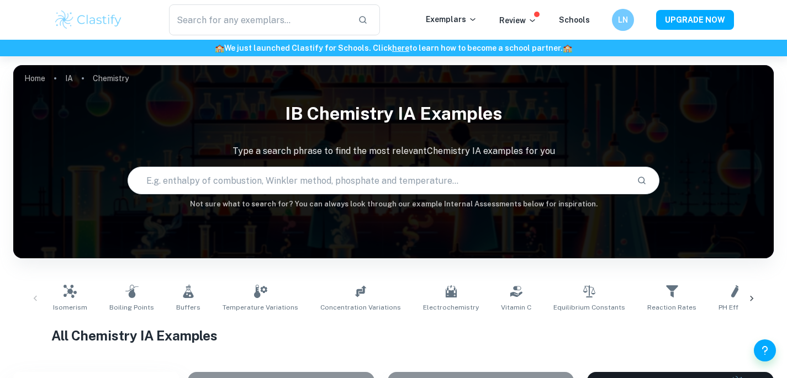 This screenshot has height=378, width=787. I want to click on h1: All Chemistry IA Examples, so click(393, 336).